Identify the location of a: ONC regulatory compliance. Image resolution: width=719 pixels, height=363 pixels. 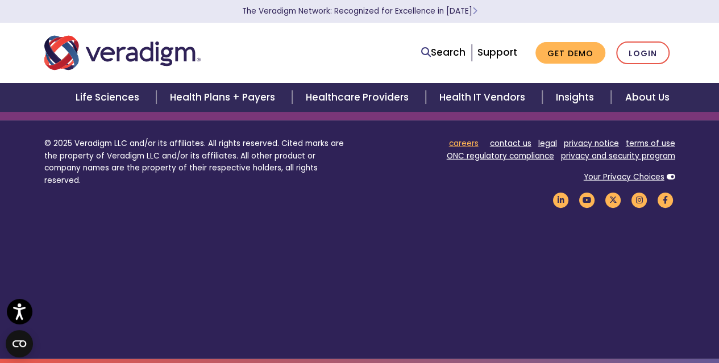
(500, 156).